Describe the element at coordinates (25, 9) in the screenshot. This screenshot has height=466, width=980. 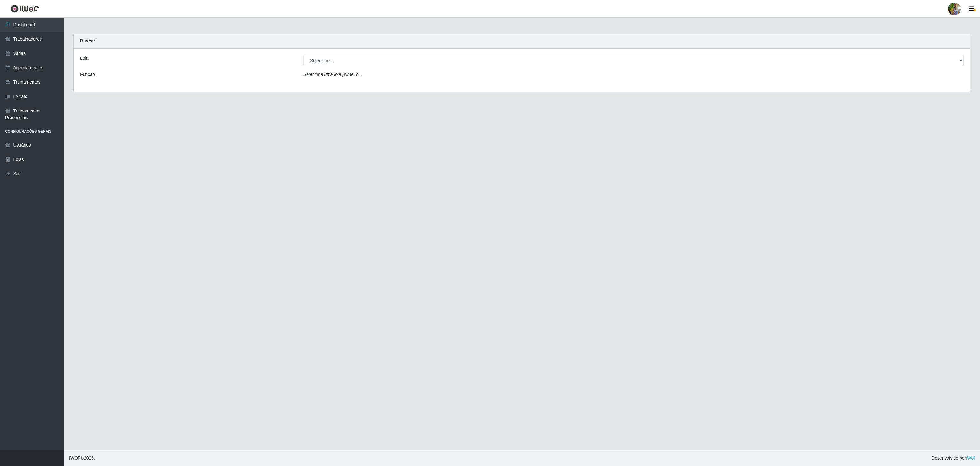
I see `img: CoreUI Logo` at that location.